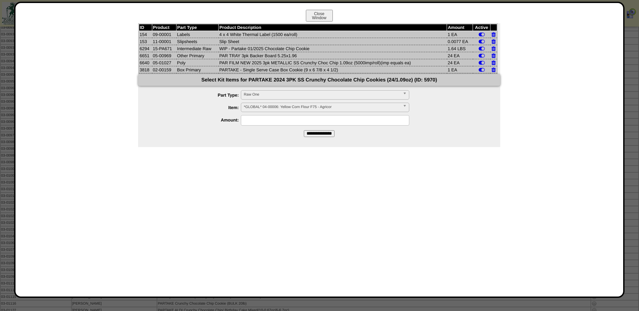  What do you see at coordinates (319, 15) in the screenshot?
I see `button: CloseWindow` at bounding box center [319, 15].